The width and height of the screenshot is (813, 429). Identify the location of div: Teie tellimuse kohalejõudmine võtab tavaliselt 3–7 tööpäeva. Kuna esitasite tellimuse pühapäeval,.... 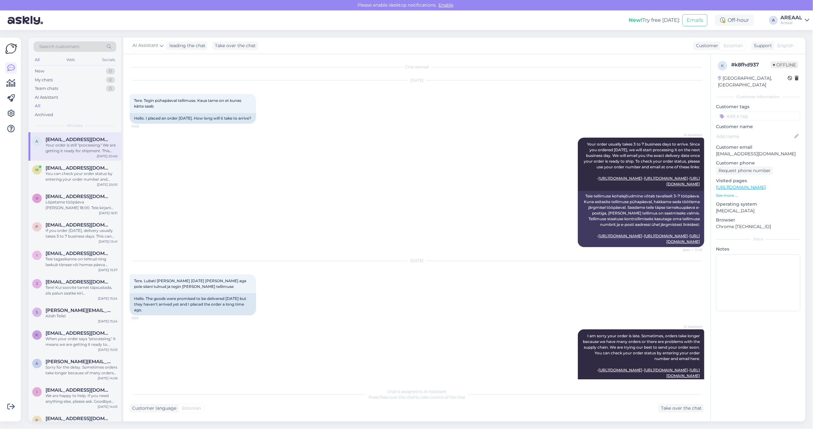
(641, 219).